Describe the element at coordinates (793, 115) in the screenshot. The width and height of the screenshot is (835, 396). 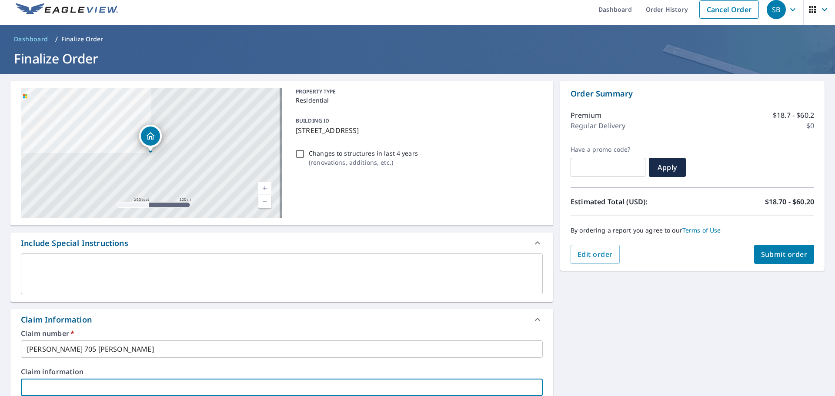
I see `p: $18.7 - $60.2` at that location.